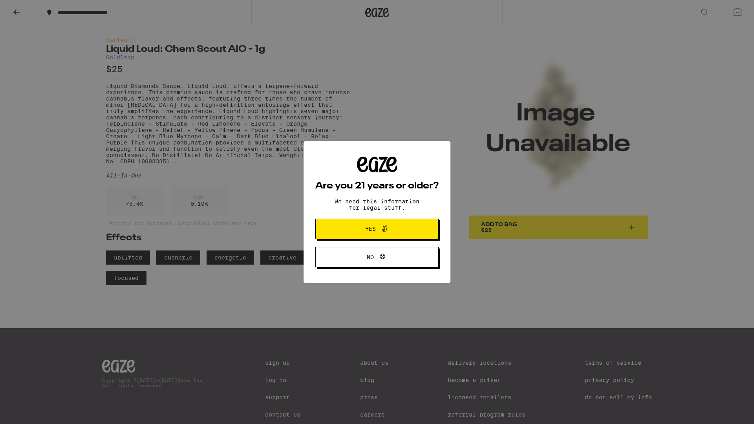  I want to click on span: Yes, so click(370, 229).